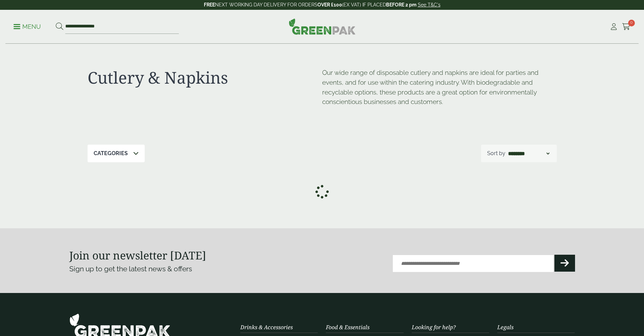 The image size is (644, 336). Describe the element at coordinates (626, 27) in the screenshot. I see `a: 0` at that location.